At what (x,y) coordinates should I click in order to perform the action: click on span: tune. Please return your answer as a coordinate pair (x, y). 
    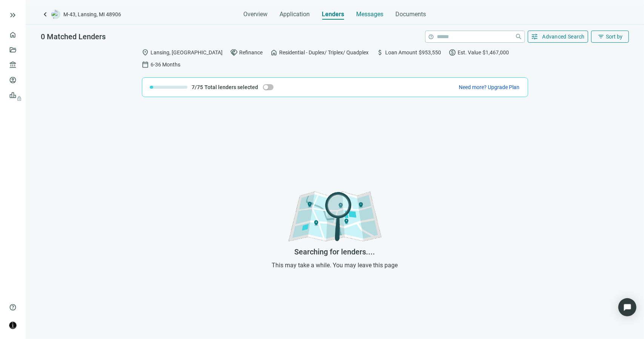
    Looking at the image, I should click on (535, 37).